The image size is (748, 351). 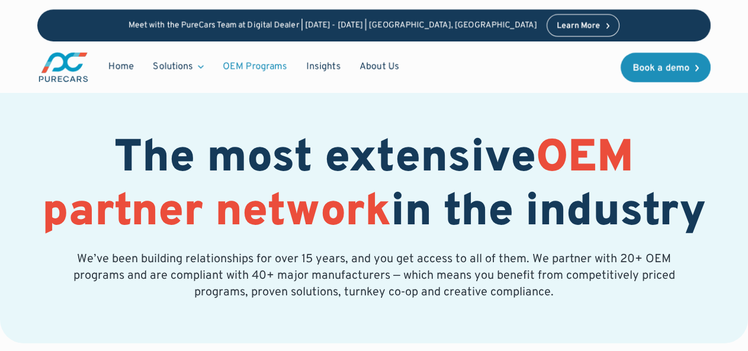 What do you see at coordinates (121, 67) in the screenshot?
I see `a: Home` at bounding box center [121, 67].